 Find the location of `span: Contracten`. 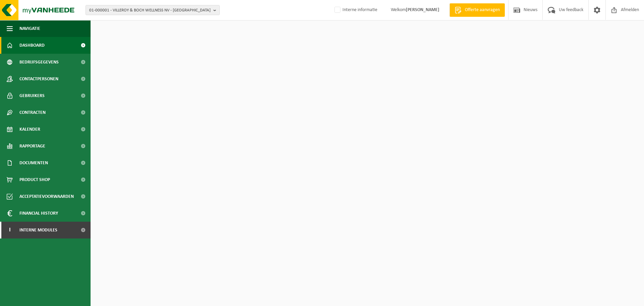

span: Contracten is located at coordinates (32, 113).